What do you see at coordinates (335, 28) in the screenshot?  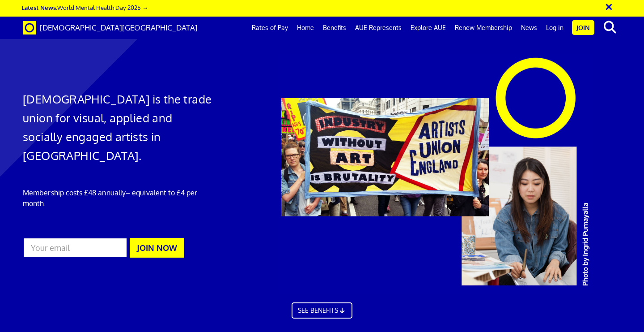 I see `a: Benefits` at bounding box center [335, 28].